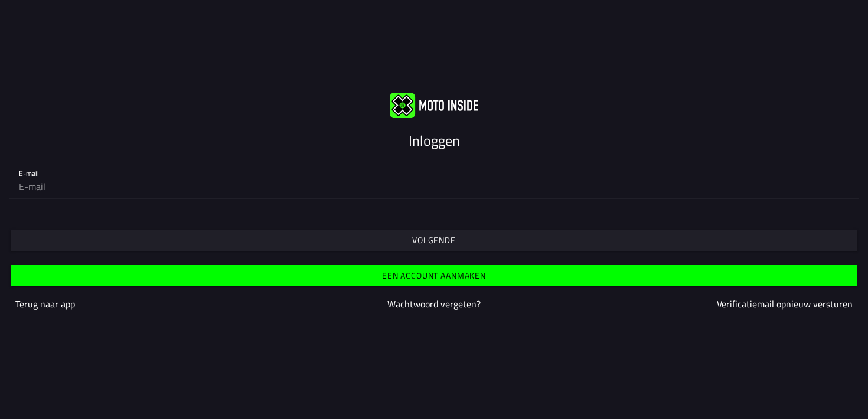 The height and width of the screenshot is (419, 868). I want to click on a: Verificatiemail opnieuw versturen, so click(785, 304).